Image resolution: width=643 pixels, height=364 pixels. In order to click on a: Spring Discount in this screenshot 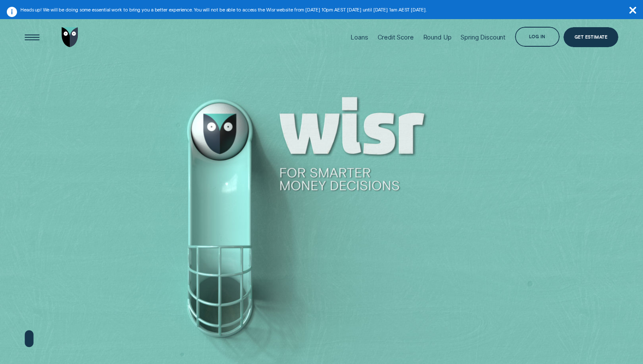, I will do `click(483, 37)`.